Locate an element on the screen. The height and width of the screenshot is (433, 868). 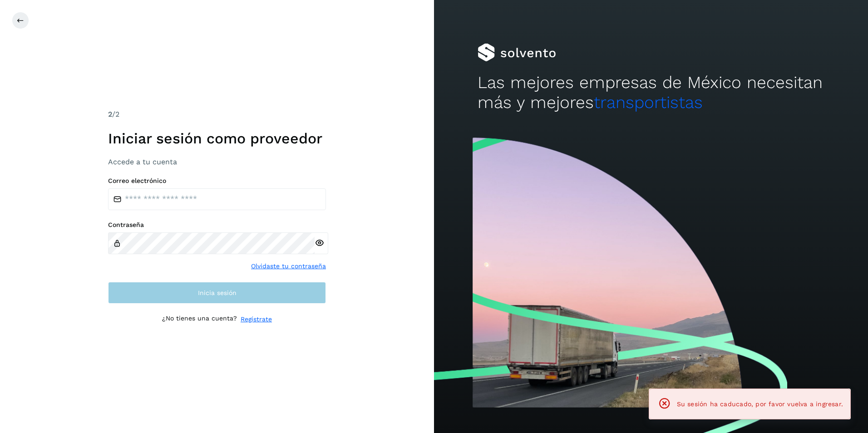
button: Inicia sesión is located at coordinates (217, 292).